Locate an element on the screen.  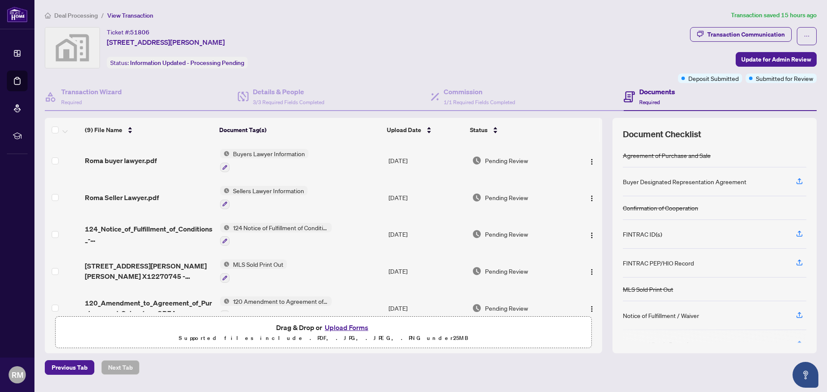
button: Upload Forms is located at coordinates (346, 328).